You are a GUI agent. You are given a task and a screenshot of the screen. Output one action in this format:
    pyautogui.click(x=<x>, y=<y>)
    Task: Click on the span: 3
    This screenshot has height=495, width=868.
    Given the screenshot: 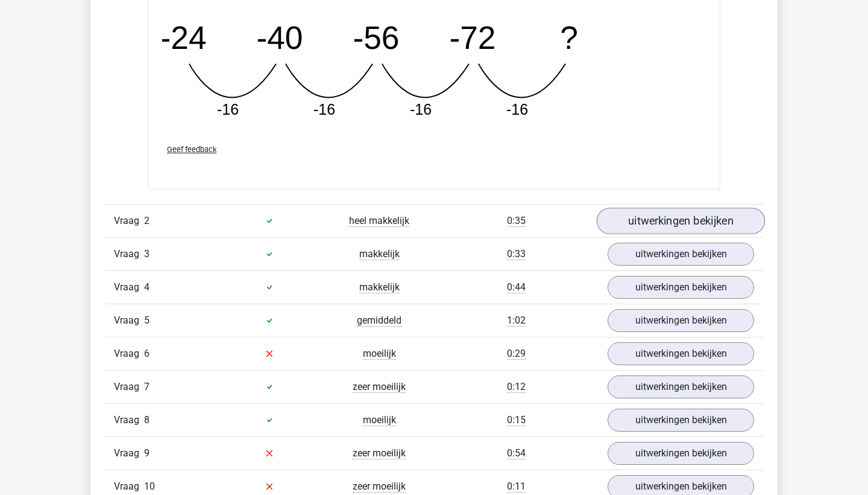 What is the action you would take?
    pyautogui.click(x=147, y=254)
    